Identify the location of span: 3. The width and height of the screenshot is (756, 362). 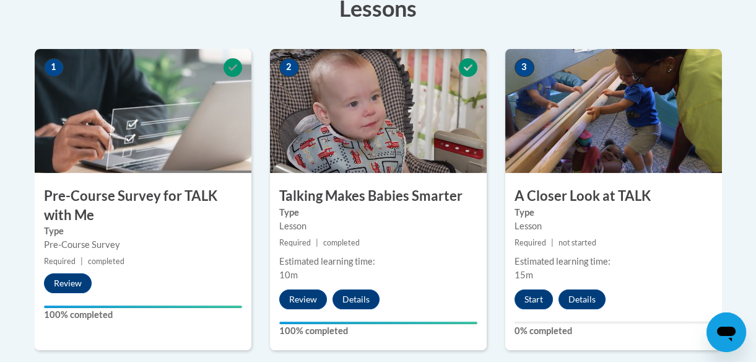
(524, 67).